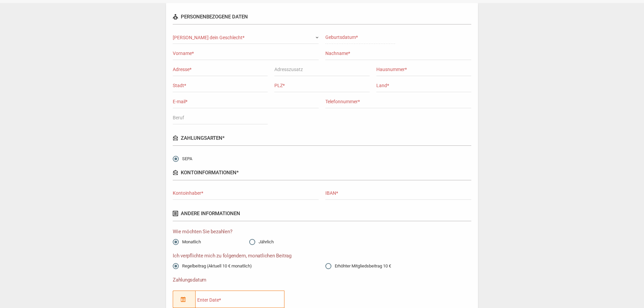  What do you see at coordinates (220, 86) in the screenshot?
I see `input: Stadt*` at bounding box center [220, 86].